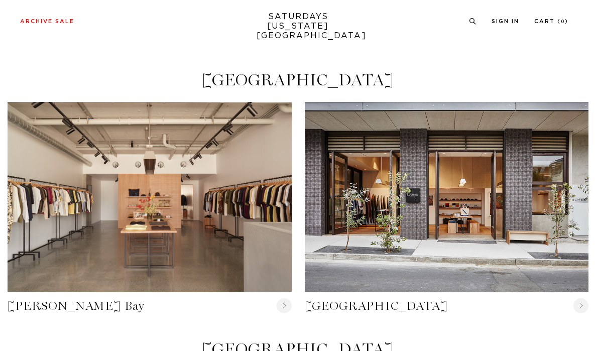 The height and width of the screenshot is (351, 596). I want to click on a: Cart (0), so click(552, 21).